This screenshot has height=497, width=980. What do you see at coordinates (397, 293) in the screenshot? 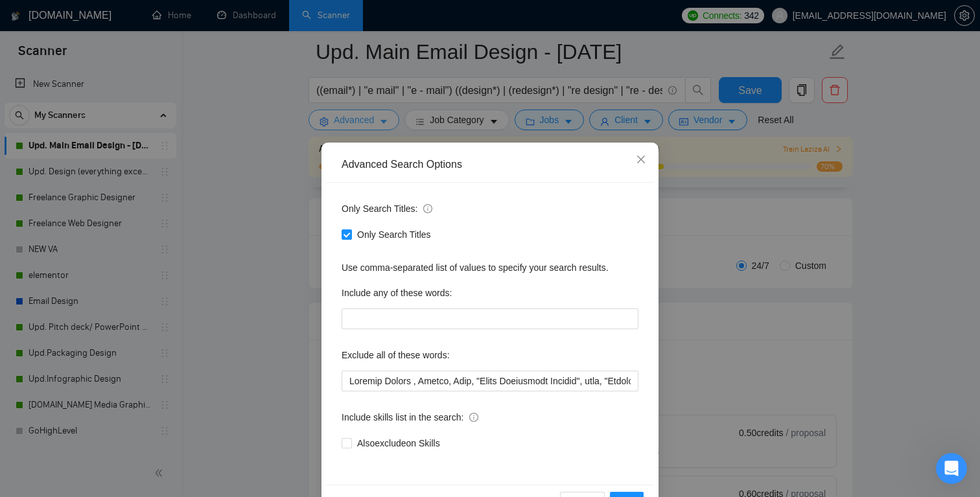
I see `label: Include any of these words:` at bounding box center [397, 293].